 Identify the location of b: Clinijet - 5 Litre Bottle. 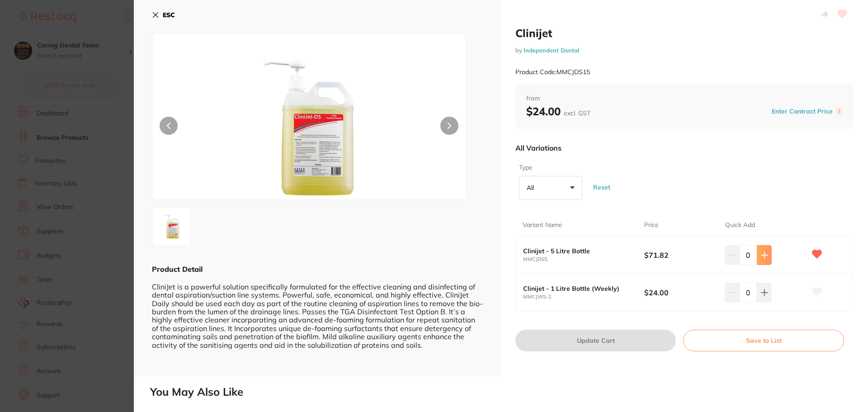
(577, 251).